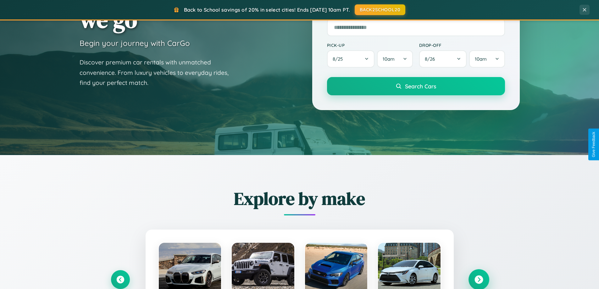 Image resolution: width=599 pixels, height=289 pixels. I want to click on button: Search Cars, so click(416, 86).